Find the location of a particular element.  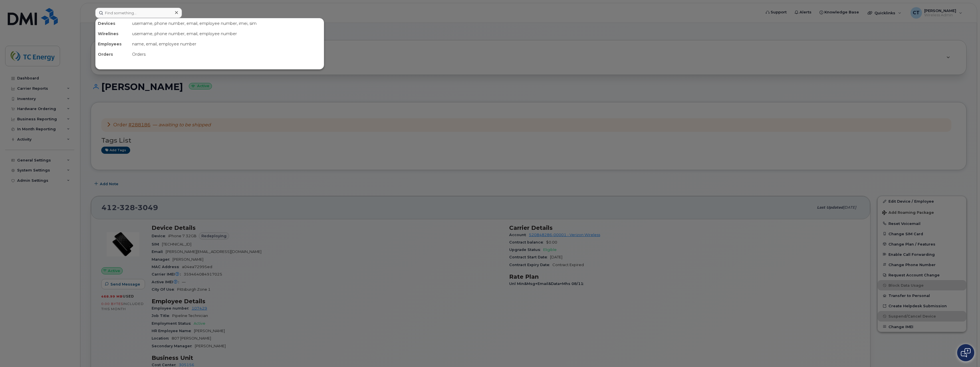

div: Wirelines is located at coordinates (112, 34).